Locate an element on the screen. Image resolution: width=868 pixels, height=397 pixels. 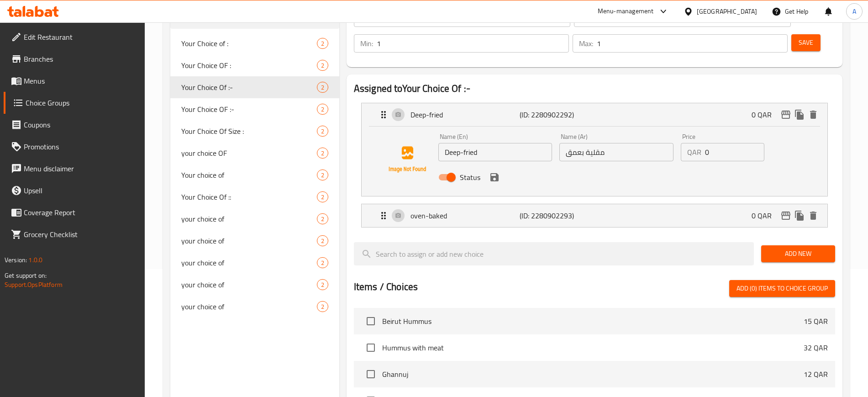
span: Menus is located at coordinates (80, 81).